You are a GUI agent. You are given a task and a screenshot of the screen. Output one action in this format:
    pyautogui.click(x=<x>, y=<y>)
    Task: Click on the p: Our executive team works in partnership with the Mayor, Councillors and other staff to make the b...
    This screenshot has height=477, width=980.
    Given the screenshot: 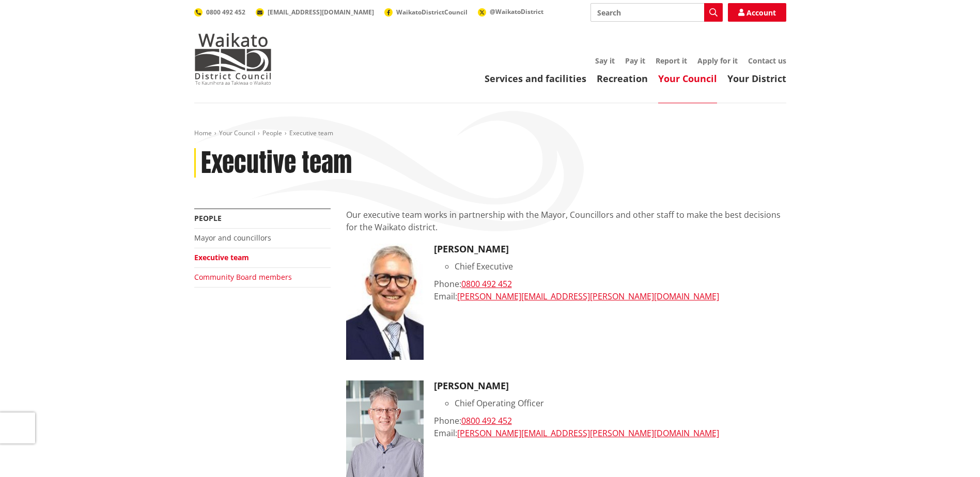 What is the action you would take?
    pyautogui.click(x=566, y=221)
    